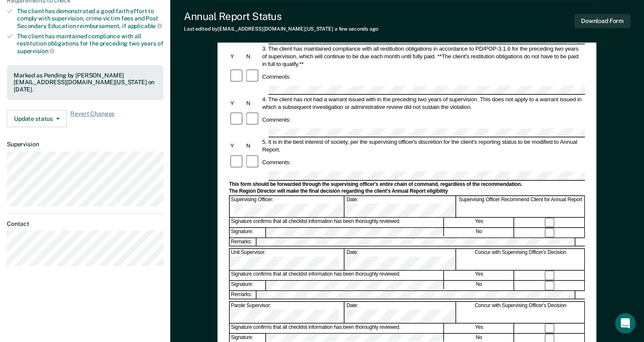  What do you see at coordinates (625, 323) in the screenshot?
I see `div: Open Intercom Messenger` at bounding box center [625, 323].